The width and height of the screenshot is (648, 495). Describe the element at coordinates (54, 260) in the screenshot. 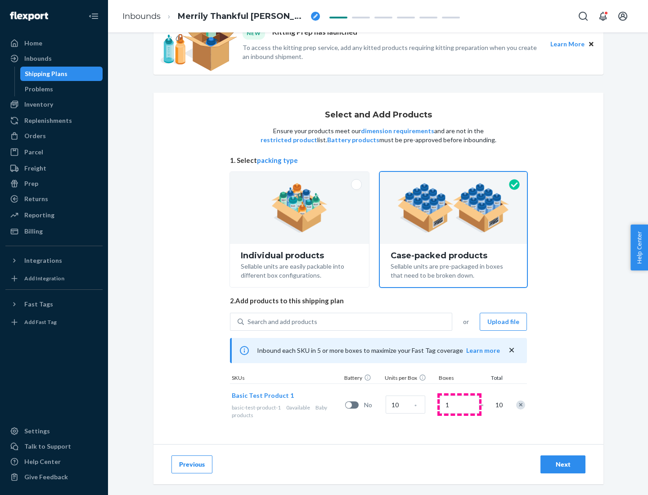

I see `button: Integrations` at that location.